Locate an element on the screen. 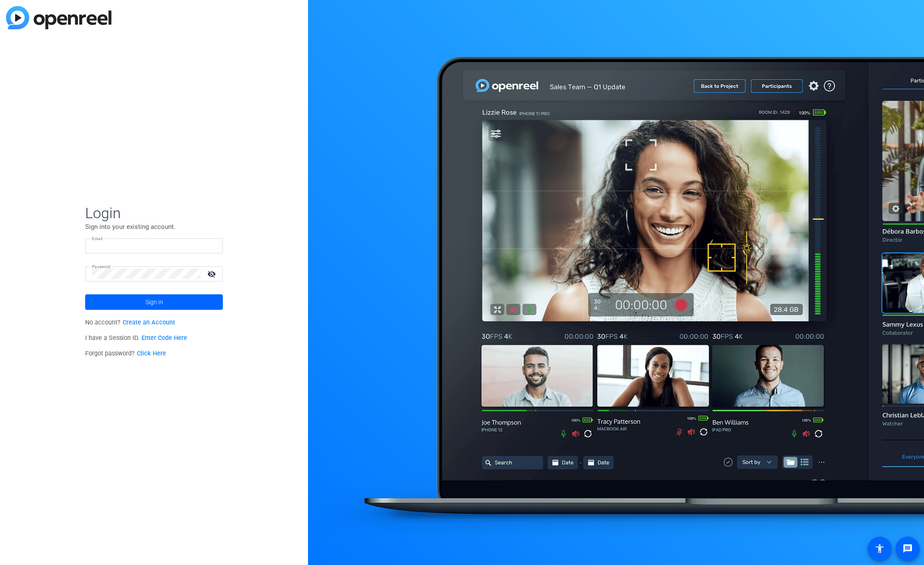 The height and width of the screenshot is (565, 924). a: Enter Code Here is located at coordinates (164, 338).